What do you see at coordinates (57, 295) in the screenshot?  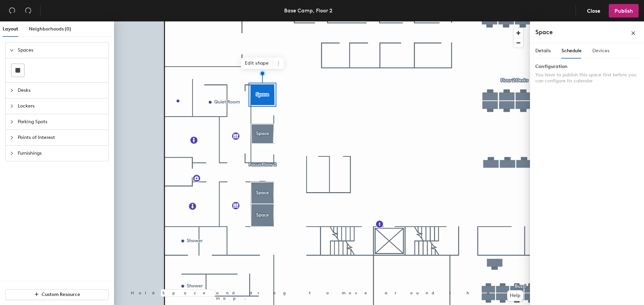 I see `button: Custom Resource` at bounding box center [57, 295].